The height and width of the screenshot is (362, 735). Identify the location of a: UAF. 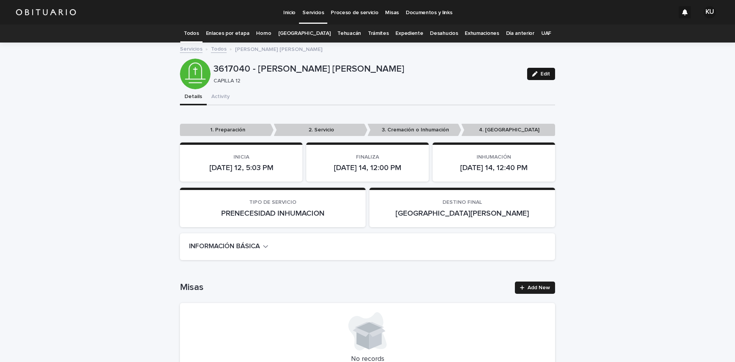
(547, 33).